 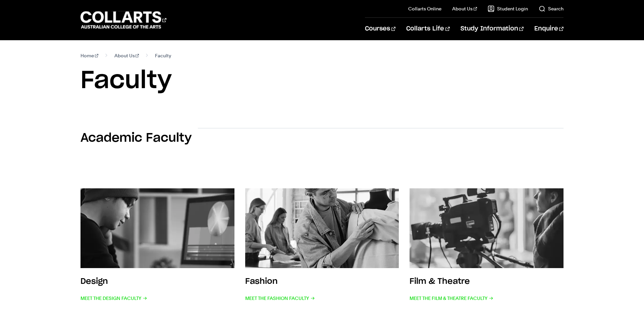 What do you see at coordinates (261, 281) in the screenshot?
I see `h3: Fashion` at bounding box center [261, 281].